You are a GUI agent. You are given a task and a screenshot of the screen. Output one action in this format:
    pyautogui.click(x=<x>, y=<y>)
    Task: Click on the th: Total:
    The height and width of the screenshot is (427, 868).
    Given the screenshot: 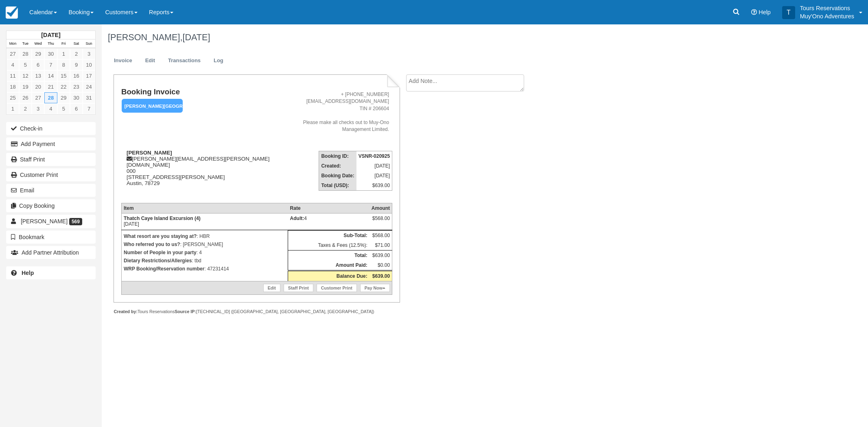 What is the action you would take?
    pyautogui.click(x=329, y=256)
    